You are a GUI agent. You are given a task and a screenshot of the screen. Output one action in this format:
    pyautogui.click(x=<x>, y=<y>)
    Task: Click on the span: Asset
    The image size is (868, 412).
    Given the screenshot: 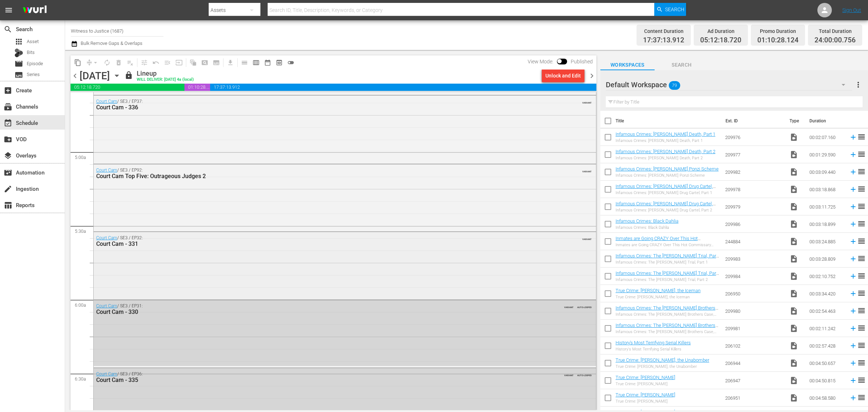 What is the action you would take?
    pyautogui.click(x=19, y=42)
    